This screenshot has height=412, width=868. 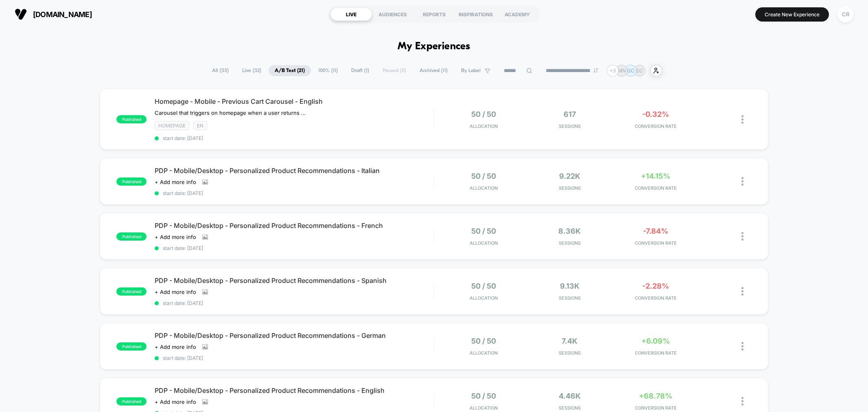 I want to click on button: Create New Experience, so click(x=792, y=14).